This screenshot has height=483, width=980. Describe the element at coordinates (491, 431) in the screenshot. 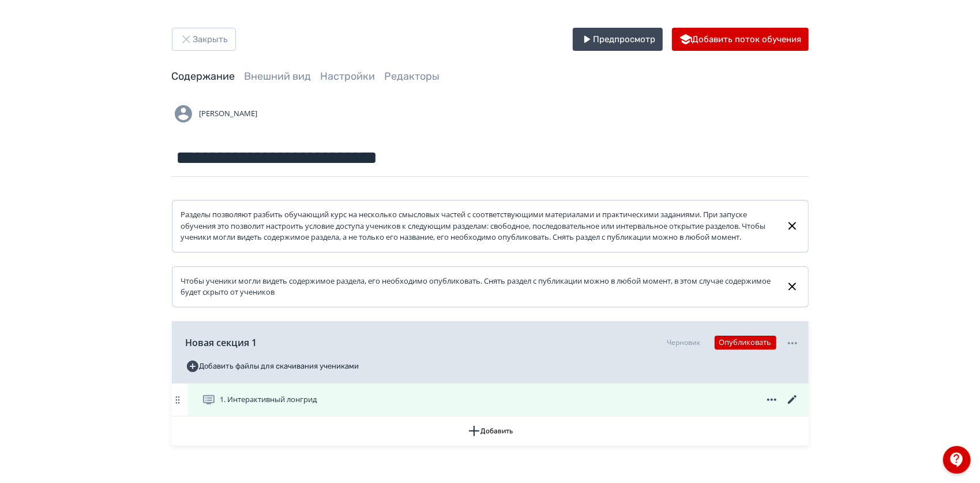

I see `button: Добавить` at that location.